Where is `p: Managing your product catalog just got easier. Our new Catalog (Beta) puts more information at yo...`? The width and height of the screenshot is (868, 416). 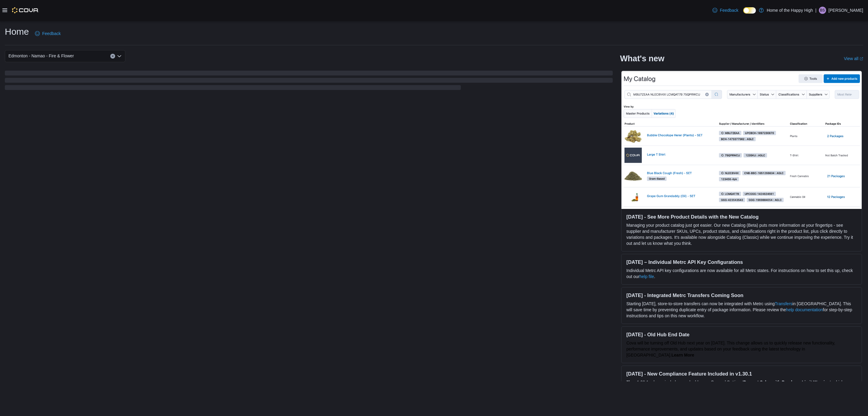
p: Managing your product catalog just got easier. Our new Catalog (Beta) puts more information at yo... is located at coordinates (742, 234).